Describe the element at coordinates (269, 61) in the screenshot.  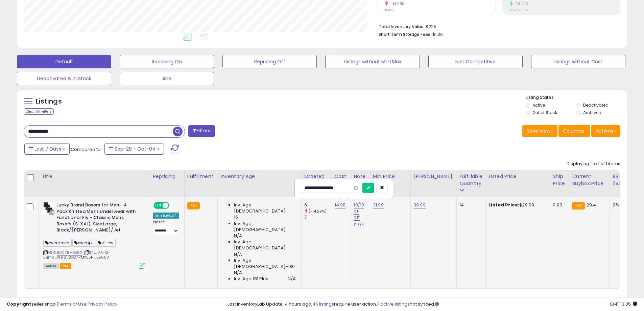
I see `button: Repricing Off` at that location.